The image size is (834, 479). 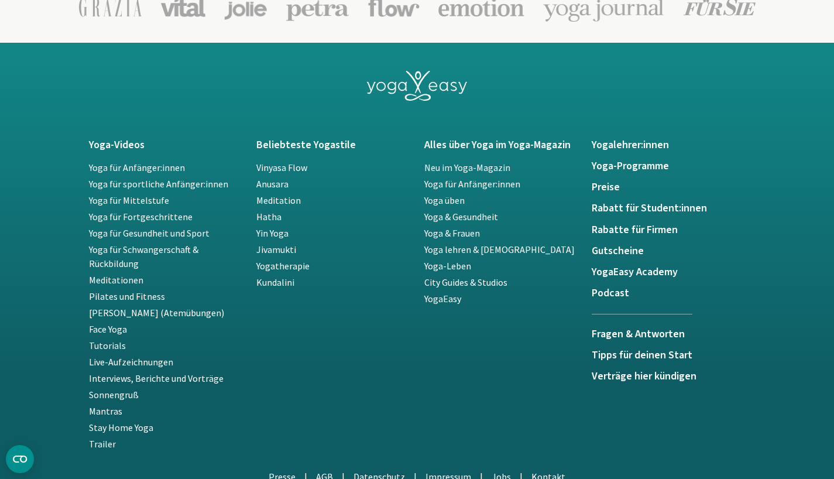 What do you see at coordinates (107, 345) in the screenshot?
I see `a: Tutorials` at bounding box center [107, 345].